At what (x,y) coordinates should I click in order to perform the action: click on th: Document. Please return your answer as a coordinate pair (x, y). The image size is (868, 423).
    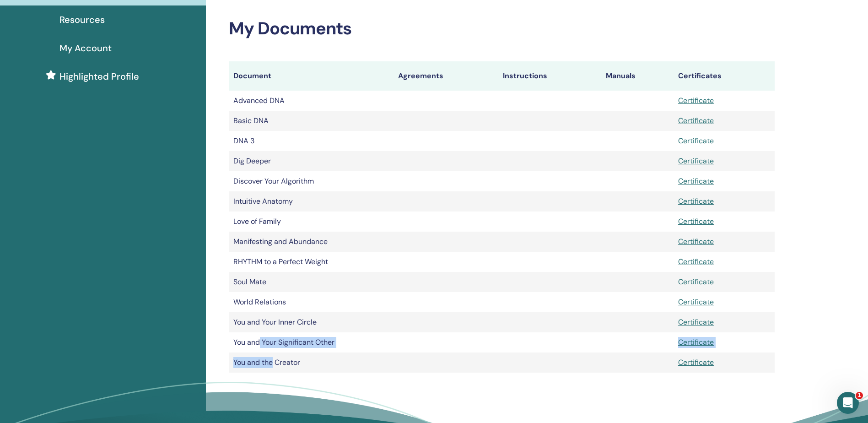
    Looking at the image, I should click on (311, 76).